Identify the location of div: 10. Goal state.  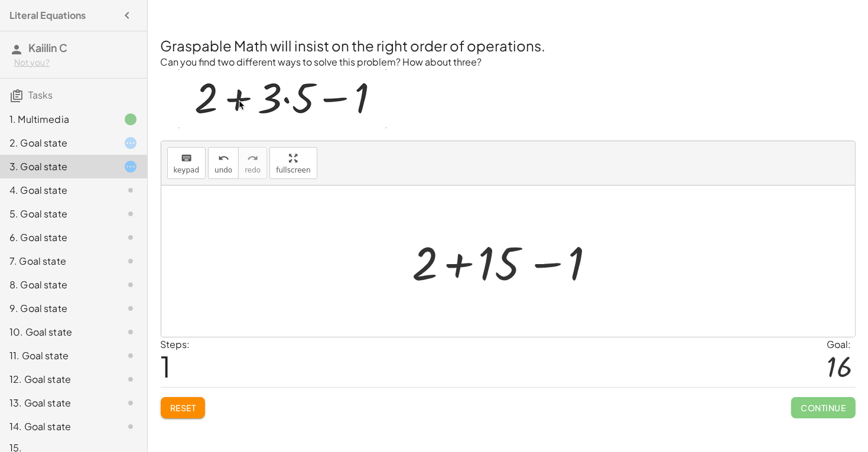
(57, 332).